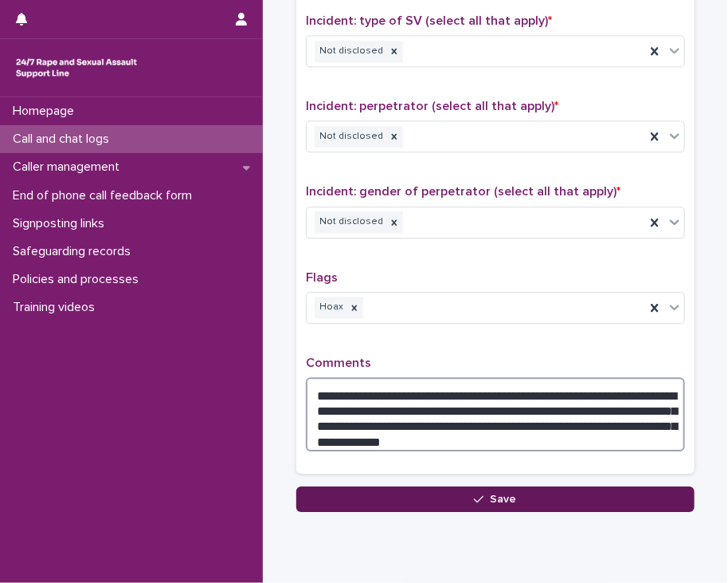  Describe the element at coordinates (322, 277) in the screenshot. I see `span: Flags` at that location.